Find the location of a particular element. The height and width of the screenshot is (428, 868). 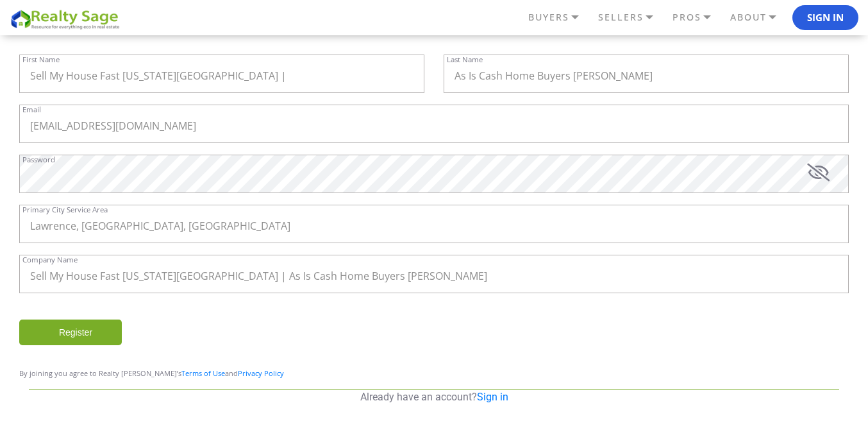

button: Sign In is located at coordinates (825, 18).